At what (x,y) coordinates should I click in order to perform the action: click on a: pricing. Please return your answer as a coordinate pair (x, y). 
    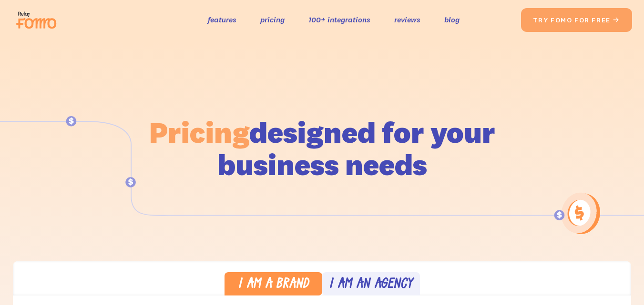
    Looking at the image, I should click on (272, 19).